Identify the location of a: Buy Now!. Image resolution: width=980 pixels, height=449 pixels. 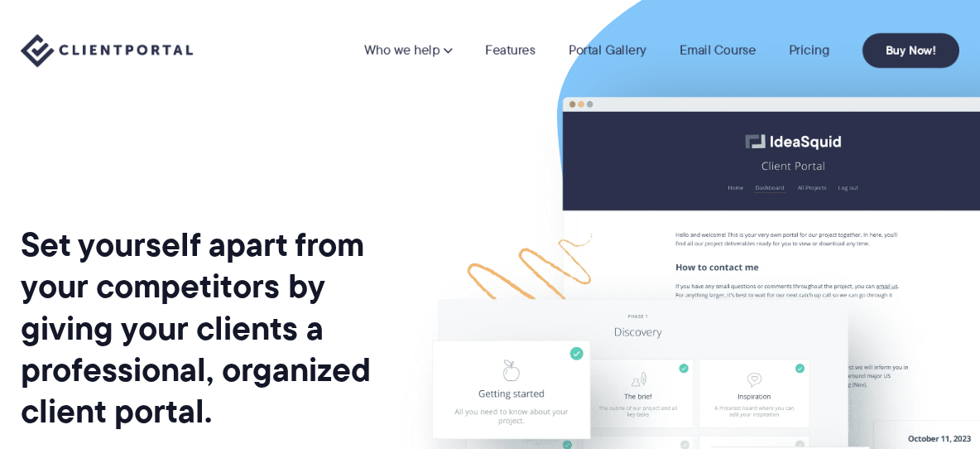
(910, 51).